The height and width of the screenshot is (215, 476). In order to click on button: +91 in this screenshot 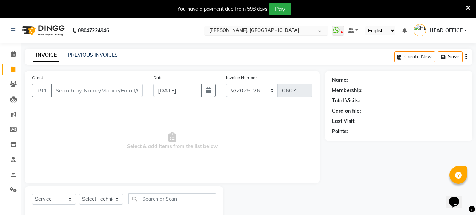, I will do `click(42, 90)`.